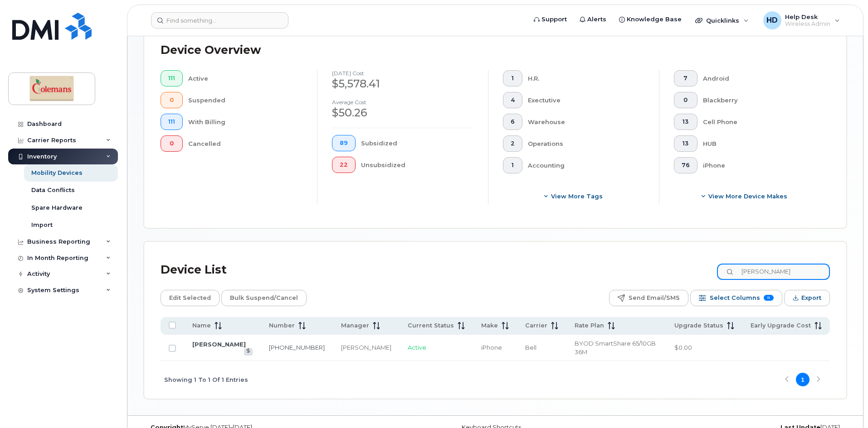 This screenshot has height=428, width=868. Describe the element at coordinates (245, 144) in the screenshot. I see `div: Cancelled` at that location.